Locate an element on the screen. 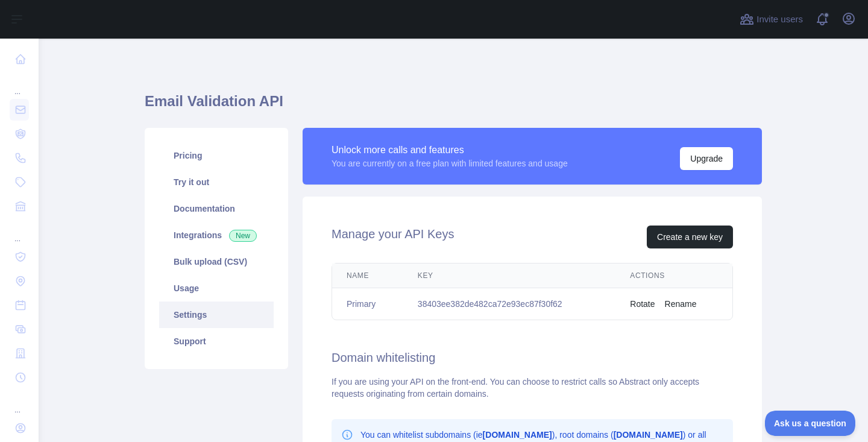 This screenshot has height=442, width=868. div: If you are using your API on the front-end. You can choose to restrict calls so Abstract only acc... is located at coordinates (532, 388).